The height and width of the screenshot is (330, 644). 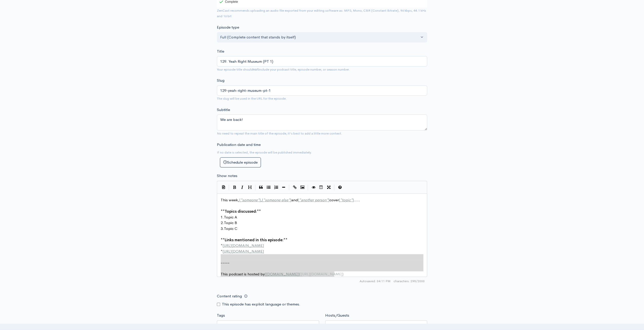 What do you see at coordinates (231, 229) in the screenshot?
I see `span: Topic C` at bounding box center [231, 229].